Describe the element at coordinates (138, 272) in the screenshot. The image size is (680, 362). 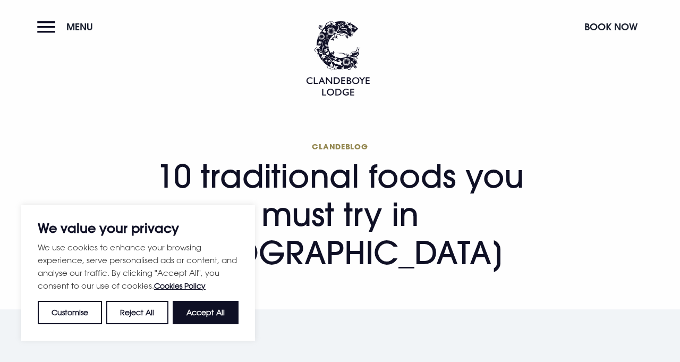
I see `div: We value your privacy` at that location.